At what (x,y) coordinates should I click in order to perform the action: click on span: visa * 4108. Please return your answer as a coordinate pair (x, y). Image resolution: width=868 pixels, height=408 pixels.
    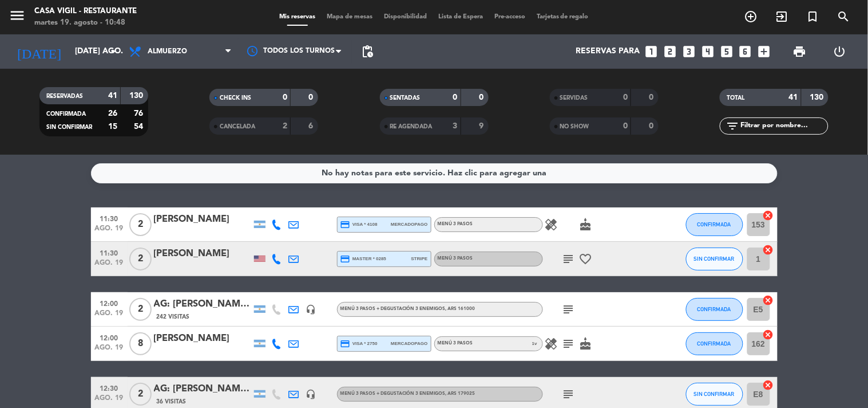
    Looking at the image, I should click on (359, 224).